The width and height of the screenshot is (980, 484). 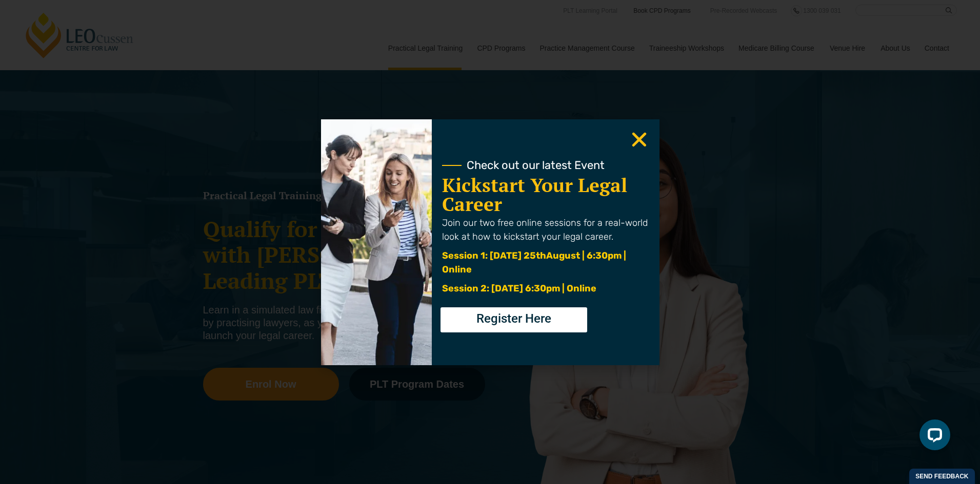 I want to click on a: Kickstart Your Legal Career, so click(x=534, y=195).